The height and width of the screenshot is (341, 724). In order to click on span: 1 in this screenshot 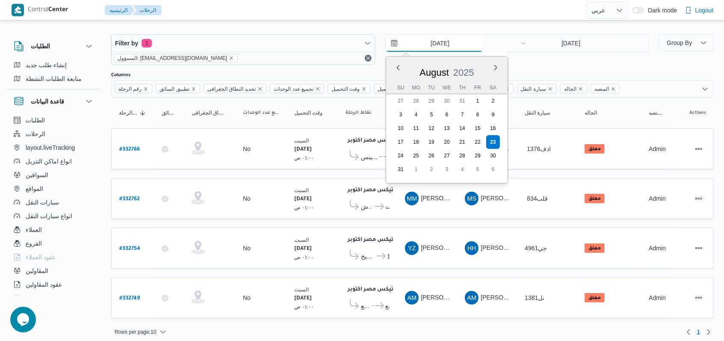, I will do `click(698, 332)`.